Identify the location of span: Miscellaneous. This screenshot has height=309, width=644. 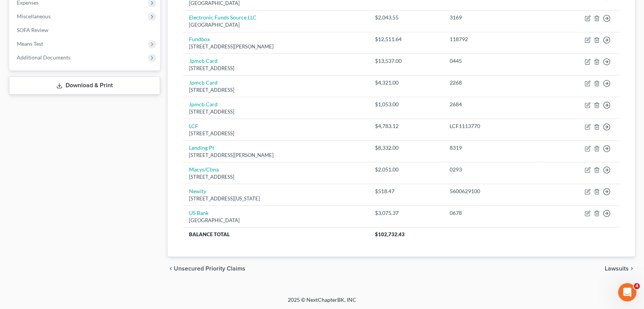
(34, 16).